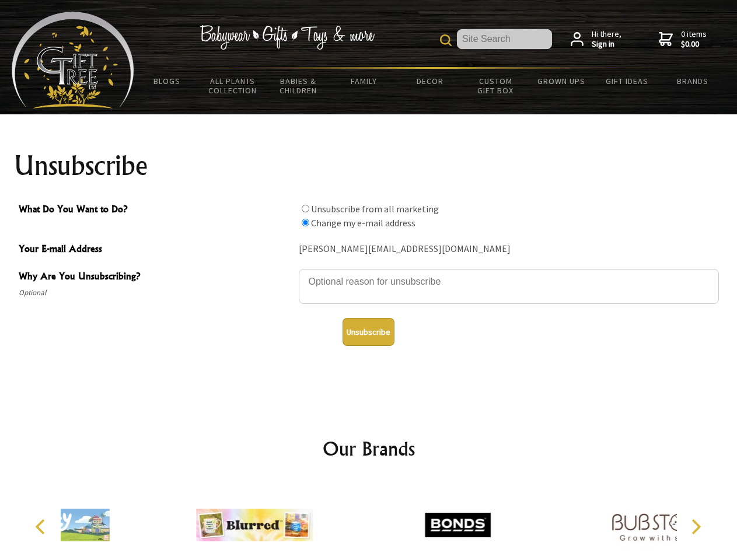 The width and height of the screenshot is (737, 560). I want to click on span: 0 items, so click(694, 39).